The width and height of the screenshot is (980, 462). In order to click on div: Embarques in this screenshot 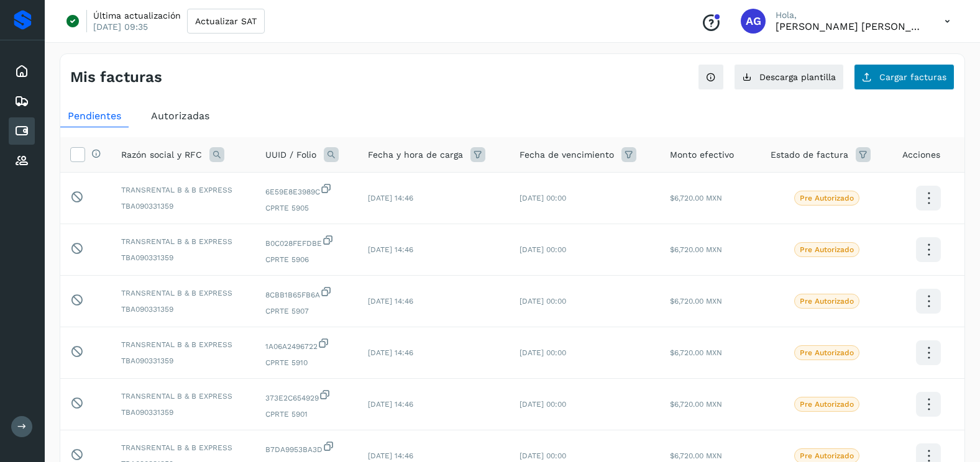, I will do `click(21, 101)`.